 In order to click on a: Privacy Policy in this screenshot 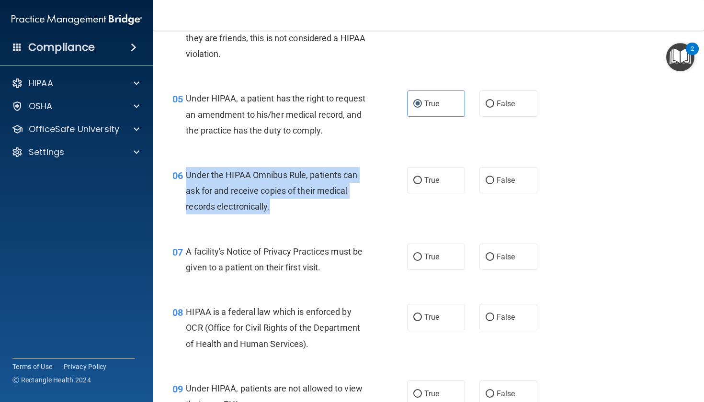, I will do `click(85, 367)`.